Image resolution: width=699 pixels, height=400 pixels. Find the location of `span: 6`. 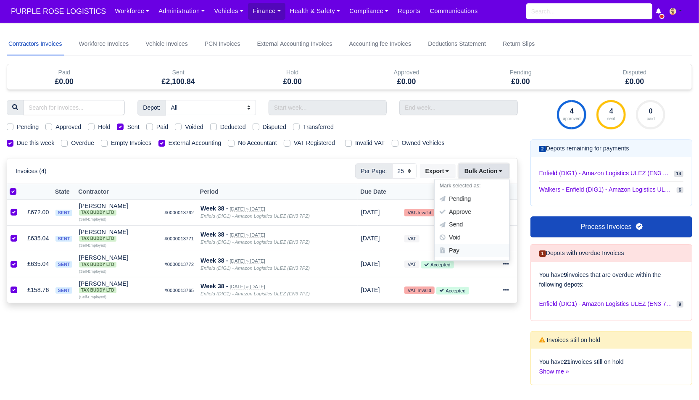

span: 6 is located at coordinates (680, 190).